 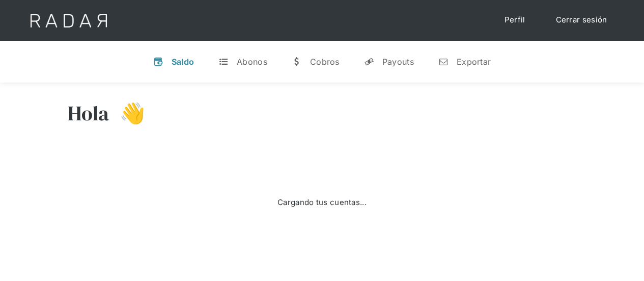 I want to click on div: Exportar, so click(x=474, y=61).